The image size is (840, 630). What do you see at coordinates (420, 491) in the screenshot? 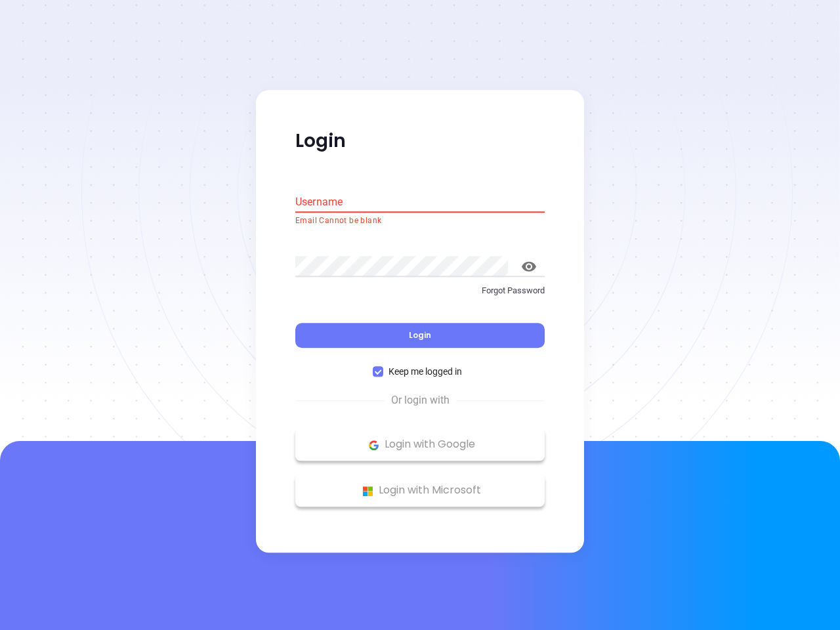
I see `button: Microsoft Logo Login with Microsoft` at bounding box center [420, 491].